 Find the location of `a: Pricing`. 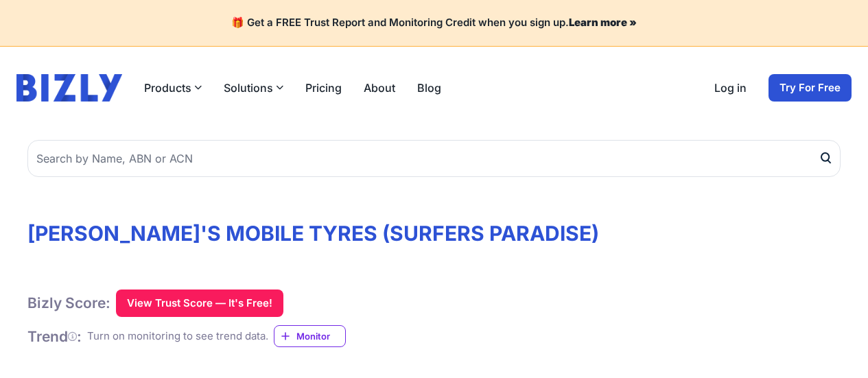

a: Pricing is located at coordinates (323, 88).